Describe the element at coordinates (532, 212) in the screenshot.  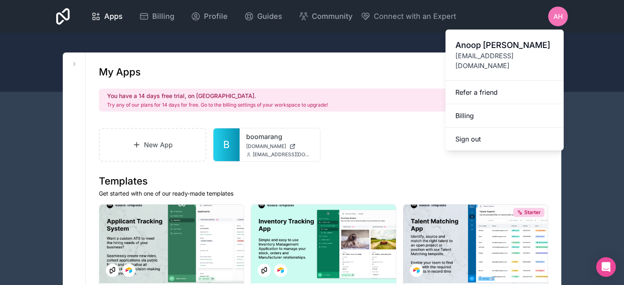
I see `span: Starter` at that location.